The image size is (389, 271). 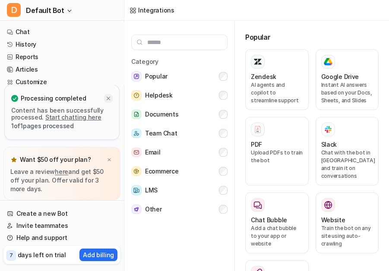 What do you see at coordinates (312, 37) in the screenshot?
I see `h3: Popular` at bounding box center [312, 37].